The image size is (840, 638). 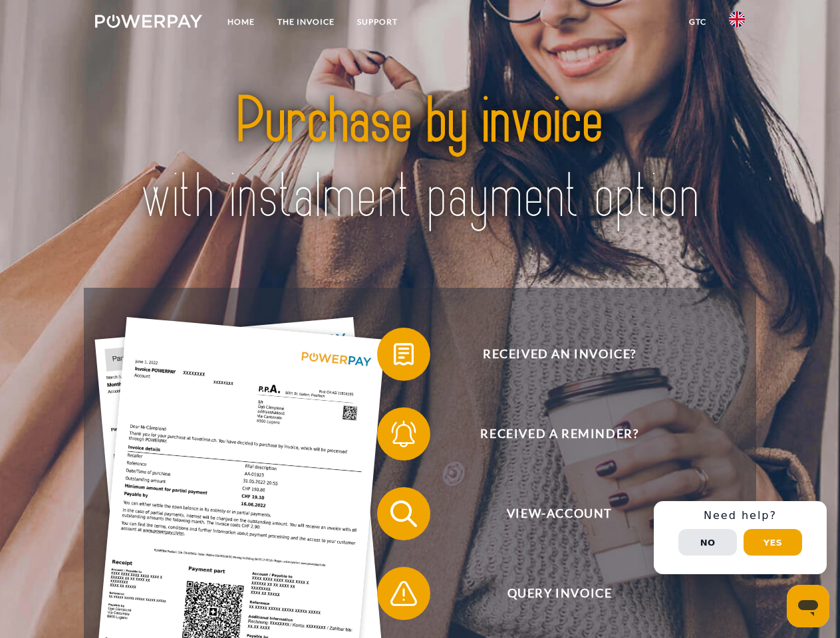 What do you see at coordinates (740, 516) in the screenshot?
I see `h3: Need help?` at bounding box center [740, 516].